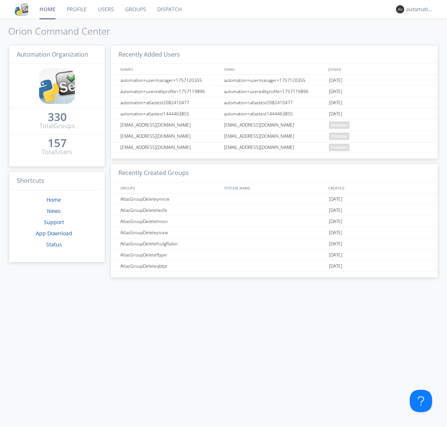 This screenshot has height=427, width=447. Describe the element at coordinates (170, 210) in the screenshot. I see `div: AtlasGroupDeletelwsfe` at that location.